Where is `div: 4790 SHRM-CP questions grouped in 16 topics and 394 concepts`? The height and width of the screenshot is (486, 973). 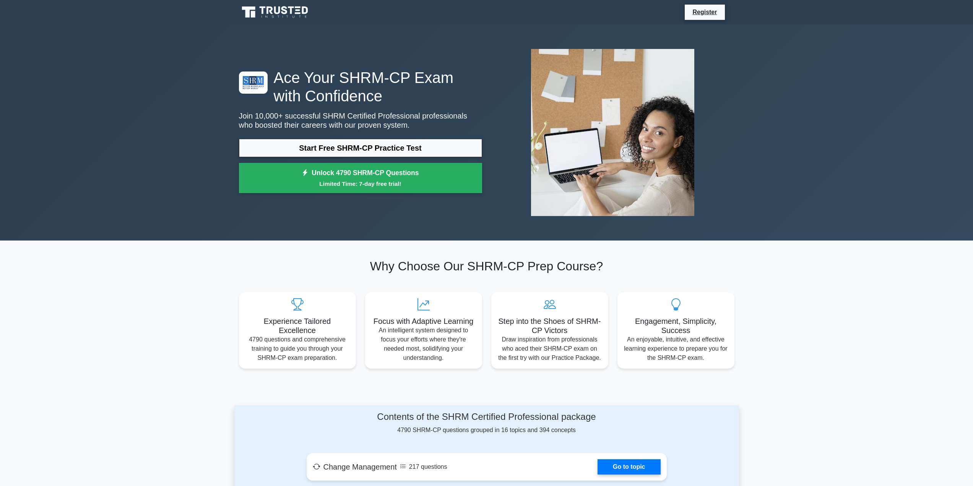 div: 4790 SHRM-CP questions grouped in 16 topics and 394 concepts is located at coordinates (487, 423).